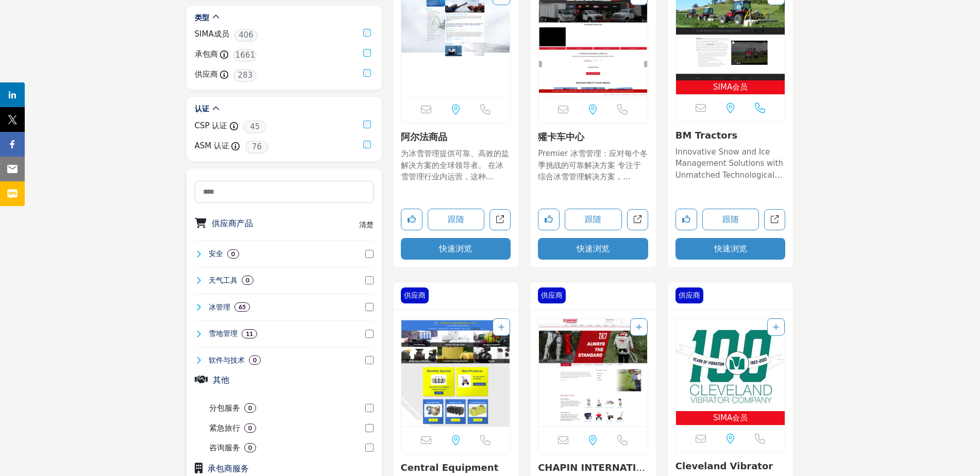 This screenshot has width=980, height=476. Describe the element at coordinates (456, 165) in the screenshot. I see `p: 为冰雪管理提供可靠、高效的盐解决方案的全球领导者。 在冰雪管理行业内运营，这种...` at that location.